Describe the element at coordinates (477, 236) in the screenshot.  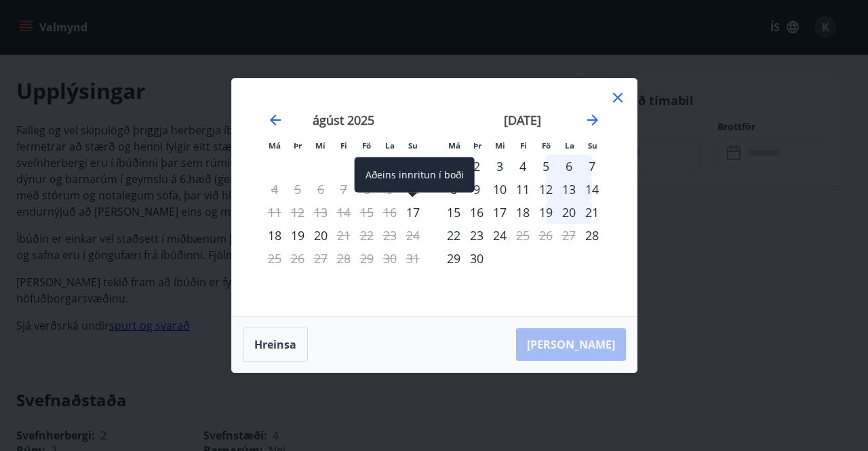
I see `div: 23` at that location.